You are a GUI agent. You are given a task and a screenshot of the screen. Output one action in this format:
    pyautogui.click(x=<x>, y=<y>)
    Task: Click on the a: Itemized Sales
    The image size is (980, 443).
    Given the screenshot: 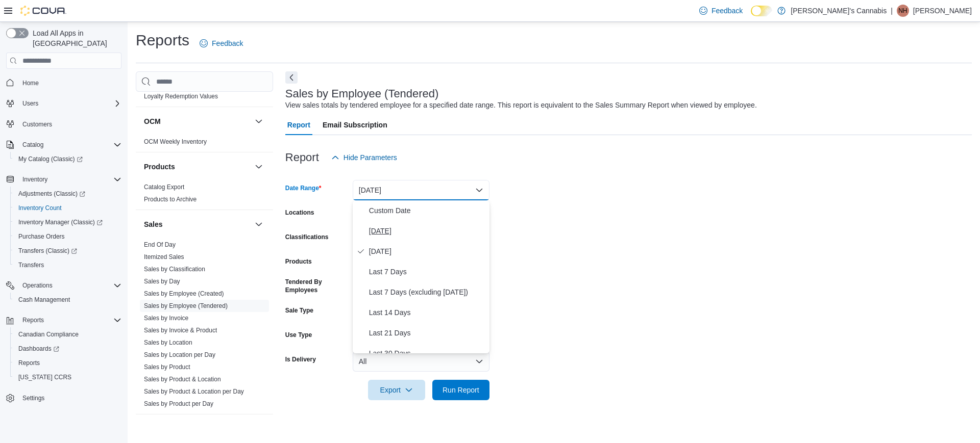 What is the action you would take?
    pyautogui.click(x=164, y=257)
    